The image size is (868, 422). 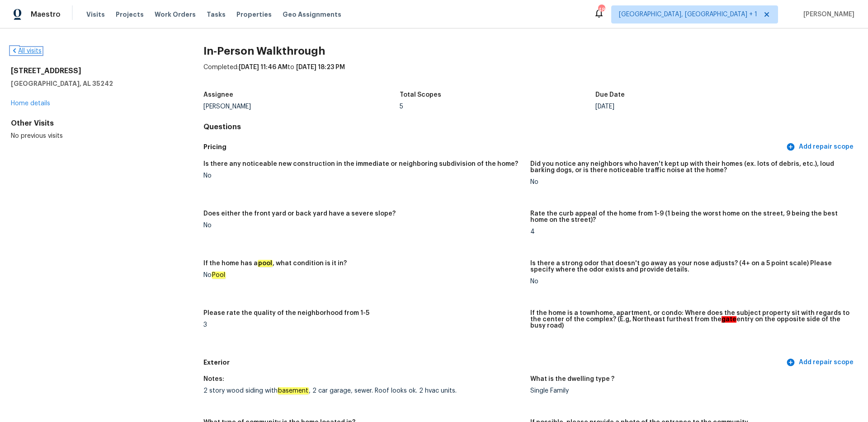 What do you see at coordinates (95, 14) in the screenshot?
I see `span: Visits` at bounding box center [95, 14].